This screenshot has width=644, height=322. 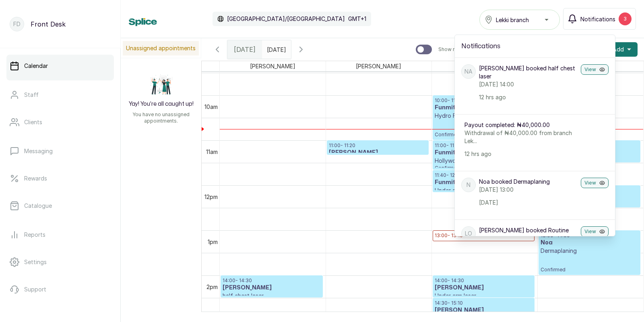 I want to click on h2: Notifications, so click(x=535, y=46).